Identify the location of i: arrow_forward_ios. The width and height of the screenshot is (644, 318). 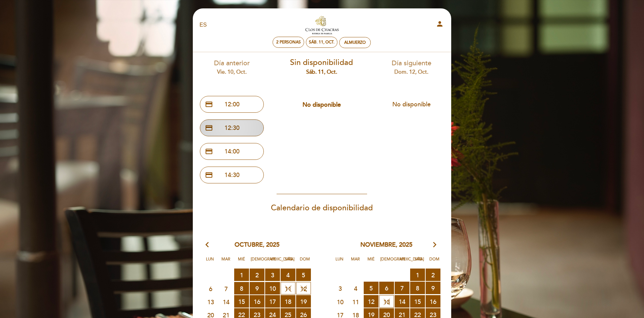
(435, 245).